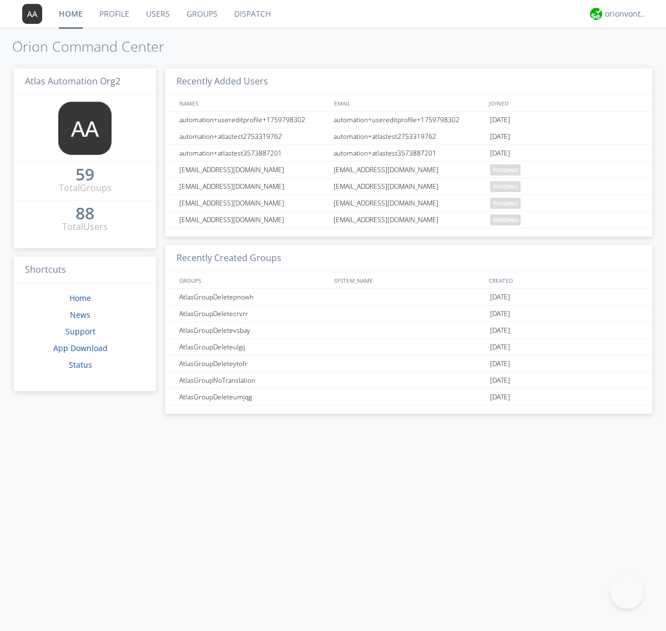  What do you see at coordinates (253, 280) in the screenshot?
I see `div: GROUPS` at bounding box center [253, 280].